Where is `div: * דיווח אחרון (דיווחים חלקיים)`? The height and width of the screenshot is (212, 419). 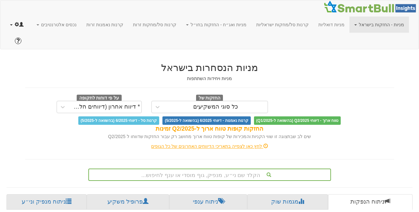 div: * דיווח אחרון (דיווחים חלקיים) is located at coordinates (105, 107).